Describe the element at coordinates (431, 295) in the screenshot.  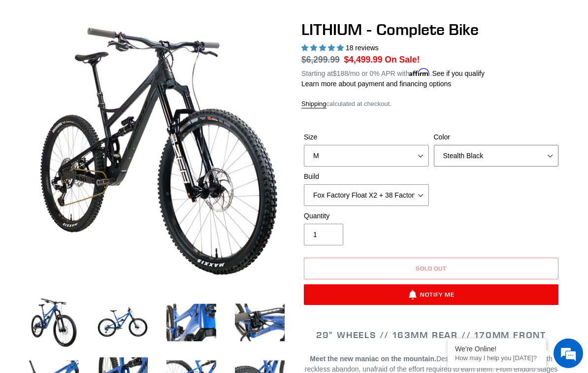
I see `button: Notify Me` at that location.